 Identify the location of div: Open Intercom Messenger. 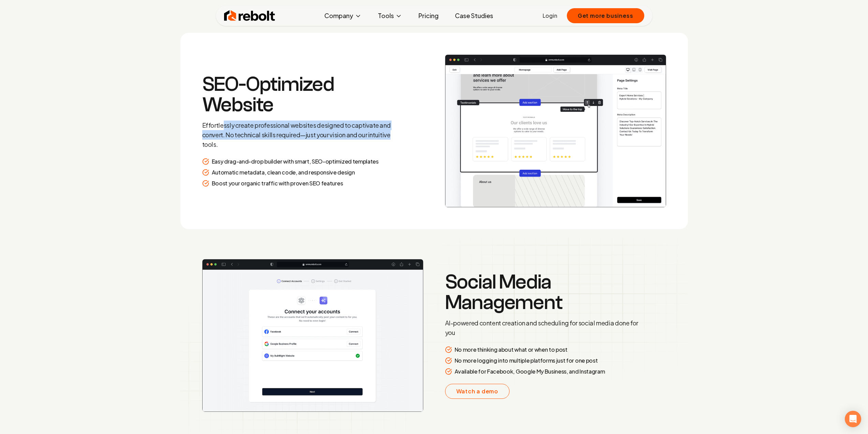
(853, 419).